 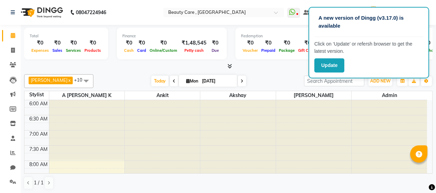 What do you see at coordinates (91, 12) in the screenshot?
I see `b: 08047224946` at bounding box center [91, 12].